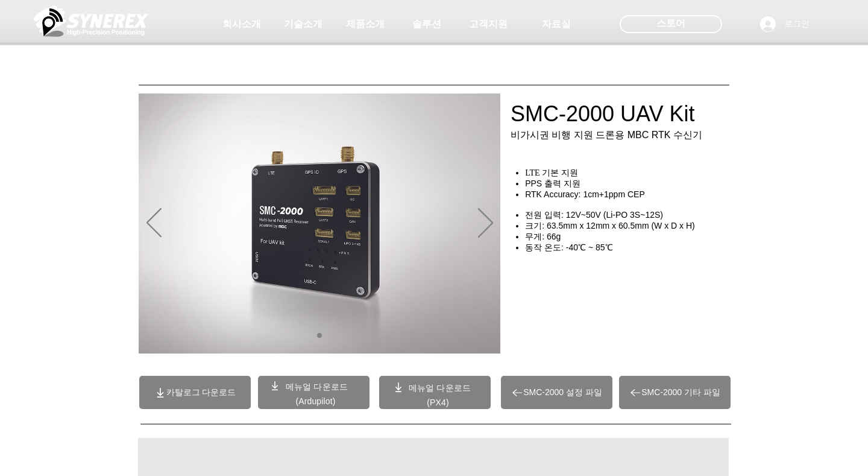 The height and width of the screenshot is (476, 868). I want to click on img: 씨너렉스_White_simbol_대지 1.png, so click(91, 21).